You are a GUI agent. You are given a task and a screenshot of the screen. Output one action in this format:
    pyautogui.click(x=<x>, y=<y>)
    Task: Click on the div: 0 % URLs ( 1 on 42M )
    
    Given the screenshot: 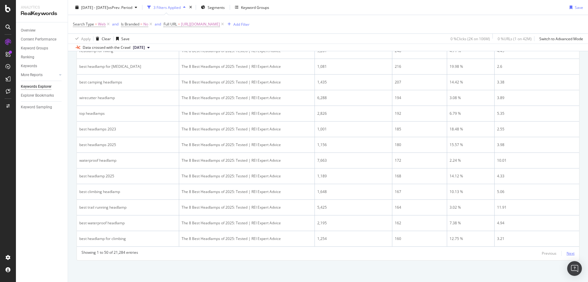 What is the action you would take?
    pyautogui.click(x=515, y=38)
    